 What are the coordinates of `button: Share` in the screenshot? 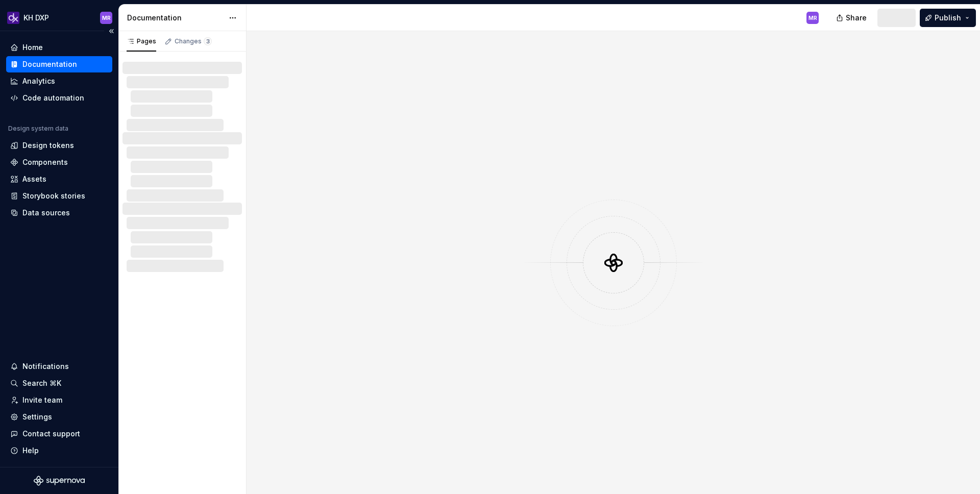 It's located at (852, 18).